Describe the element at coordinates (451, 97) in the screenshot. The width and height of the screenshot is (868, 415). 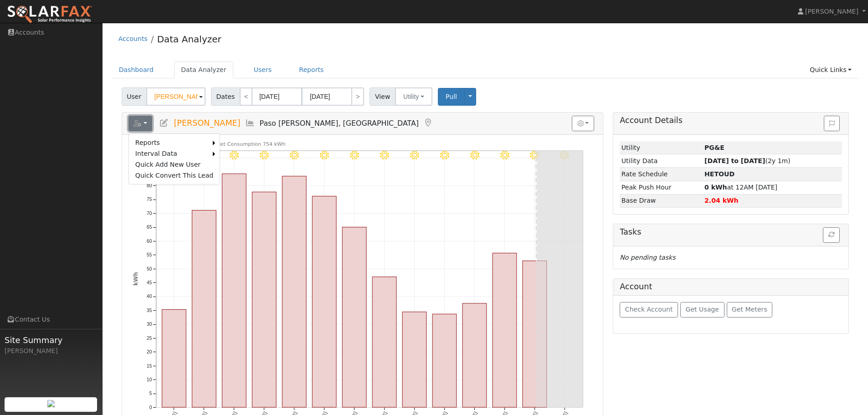
I see `button: Pull` at that location.